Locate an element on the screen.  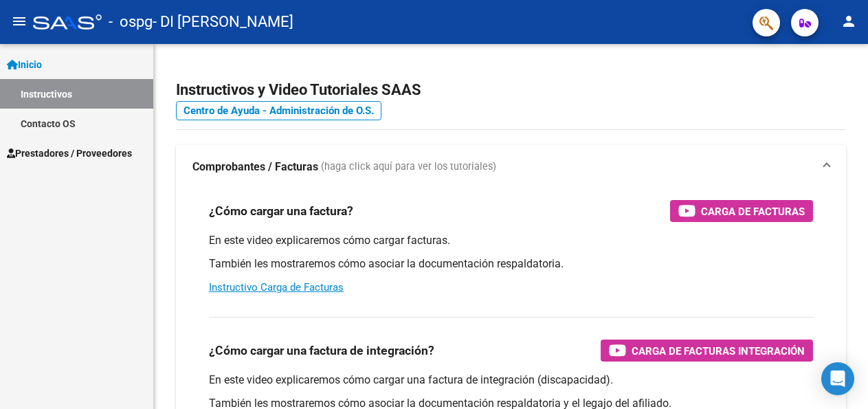
span: Prestadores / Proveedores is located at coordinates (70, 154).